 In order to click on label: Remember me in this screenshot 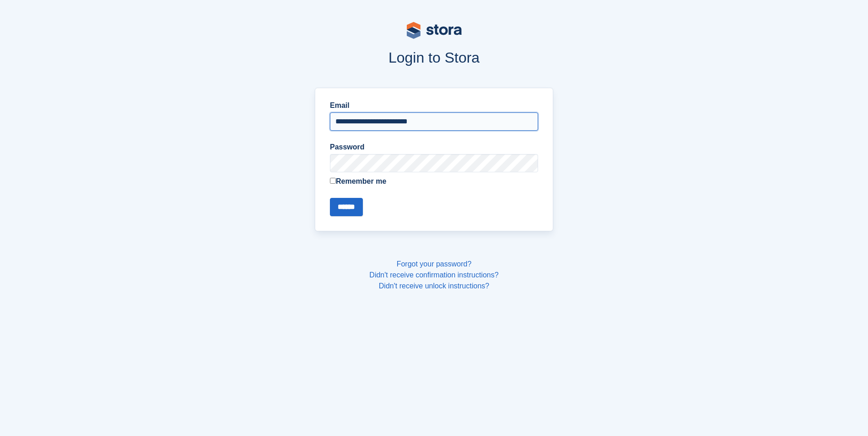, I will do `click(434, 181)`.